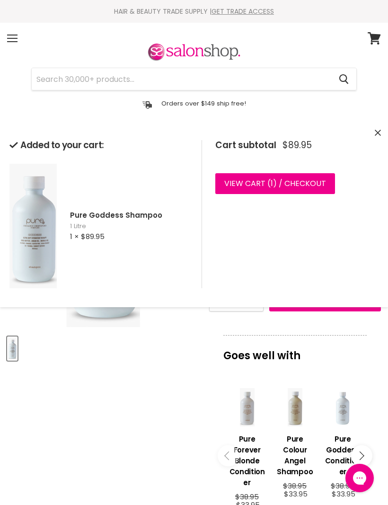 The width and height of the screenshot is (388, 505). Describe the element at coordinates (295, 455) in the screenshot. I see `h3: Pure Colour Angel Shampoo` at that location.